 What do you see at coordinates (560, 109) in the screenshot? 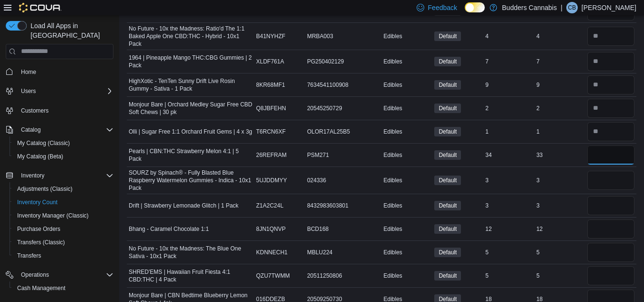
I see `div: 2` at bounding box center [560, 109].